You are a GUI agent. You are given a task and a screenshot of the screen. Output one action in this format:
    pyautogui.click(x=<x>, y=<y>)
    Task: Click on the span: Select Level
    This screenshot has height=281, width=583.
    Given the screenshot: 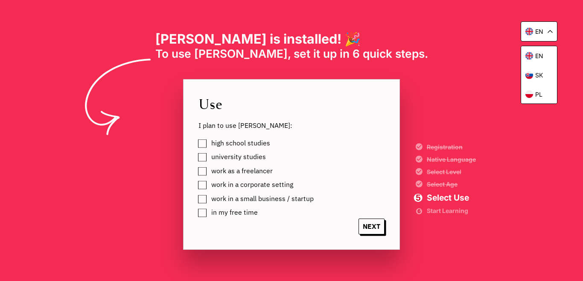 What is the action you would take?
    pyautogui.click(x=451, y=172)
    